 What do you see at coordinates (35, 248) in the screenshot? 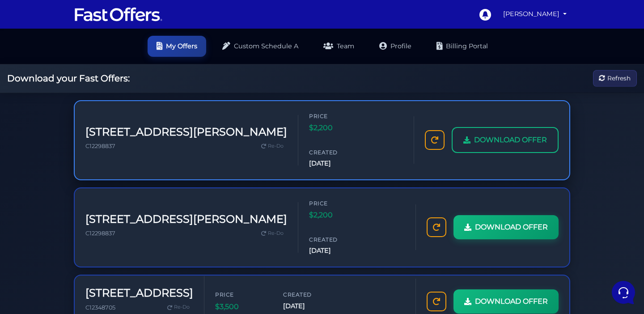
I see `p: Home` at bounding box center [35, 248].